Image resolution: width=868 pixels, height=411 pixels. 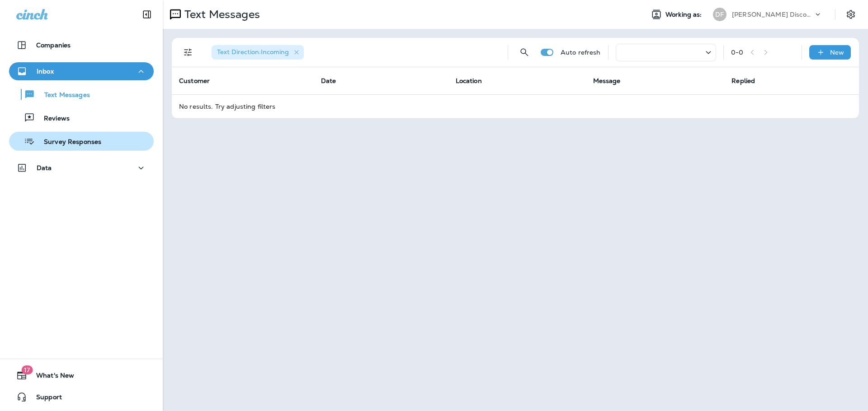 What do you see at coordinates (837, 53) in the screenshot?
I see `p: New` at bounding box center [837, 53].